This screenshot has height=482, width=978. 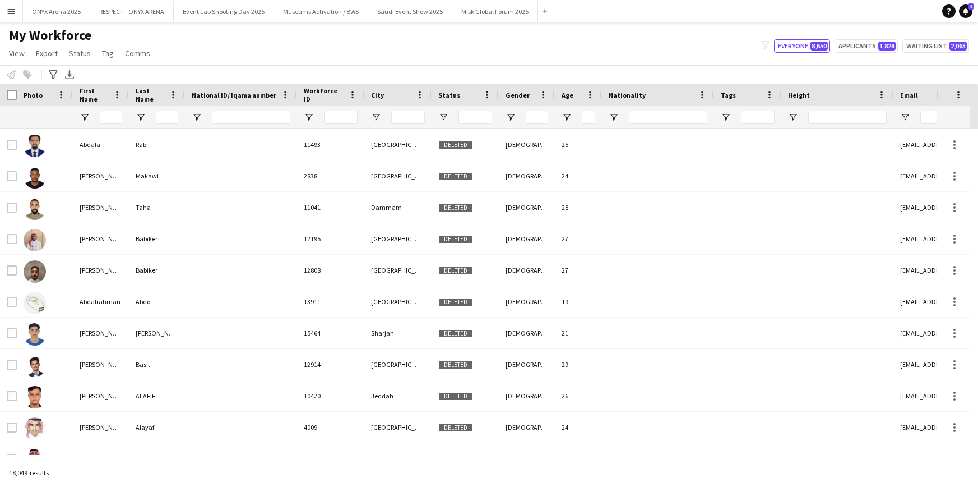 I want to click on input: Height Filter Input, so click(x=848, y=117).